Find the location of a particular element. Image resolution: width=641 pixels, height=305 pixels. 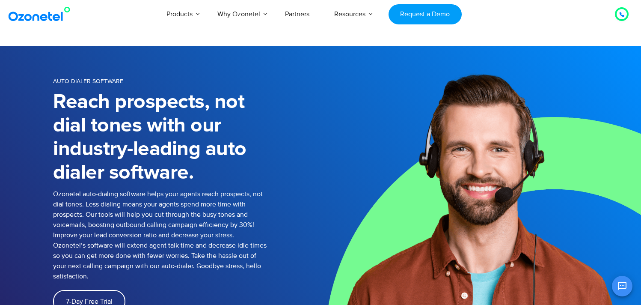

span: Auto Dialer Software is located at coordinates (88, 81).